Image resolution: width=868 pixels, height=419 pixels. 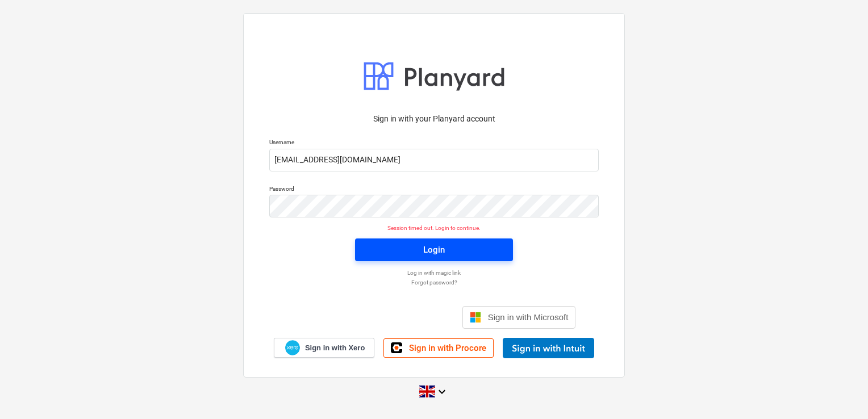 What do you see at coordinates (434, 282) in the screenshot?
I see `p: Forgot password?` at bounding box center [434, 282].